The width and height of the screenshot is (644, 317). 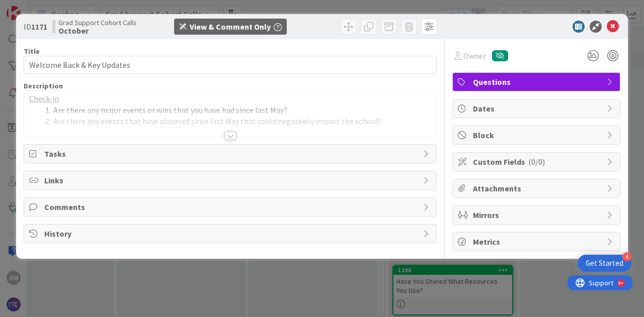 What do you see at coordinates (537, 82) in the screenshot?
I see `span: Questions` at bounding box center [537, 82].